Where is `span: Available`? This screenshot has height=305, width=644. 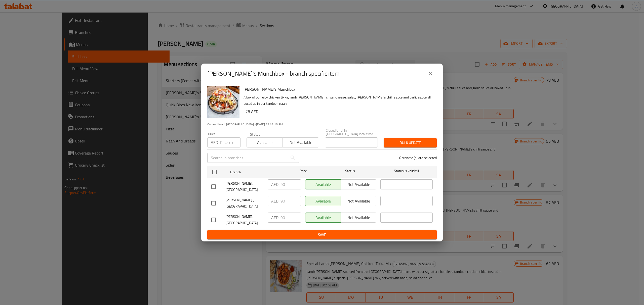 span: Available is located at coordinates (265, 143).